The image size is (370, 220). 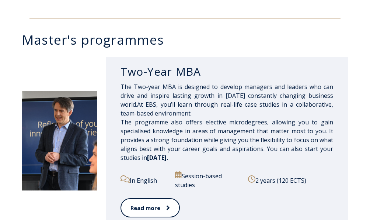 I want to click on h3: Master's programmes, so click(x=189, y=39).